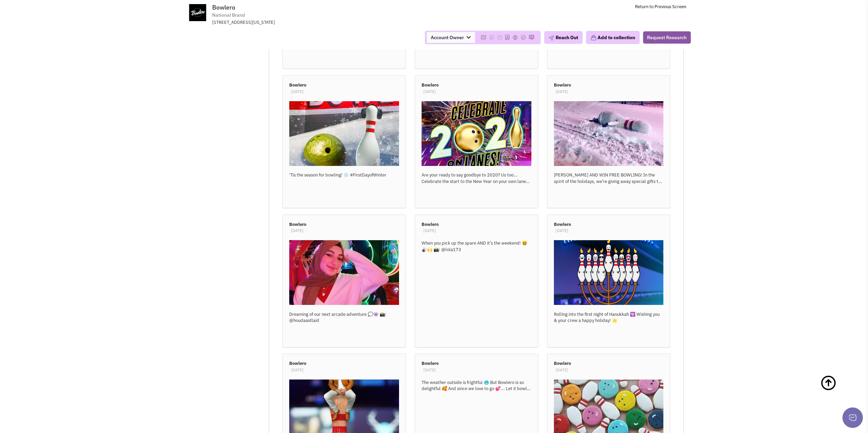  Describe the element at coordinates (661, 6) in the screenshot. I see `a: Return to Previous Screen` at that location.